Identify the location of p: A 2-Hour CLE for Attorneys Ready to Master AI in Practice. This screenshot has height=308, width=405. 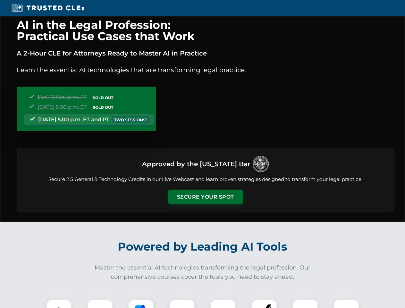
(205, 53).